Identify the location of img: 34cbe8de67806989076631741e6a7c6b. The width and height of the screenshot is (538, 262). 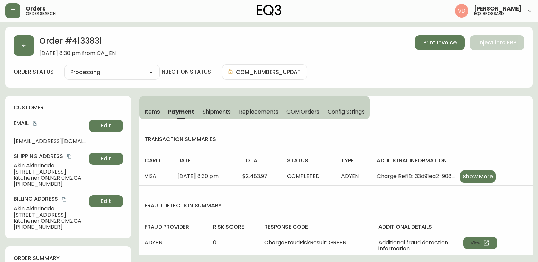
(462, 11).